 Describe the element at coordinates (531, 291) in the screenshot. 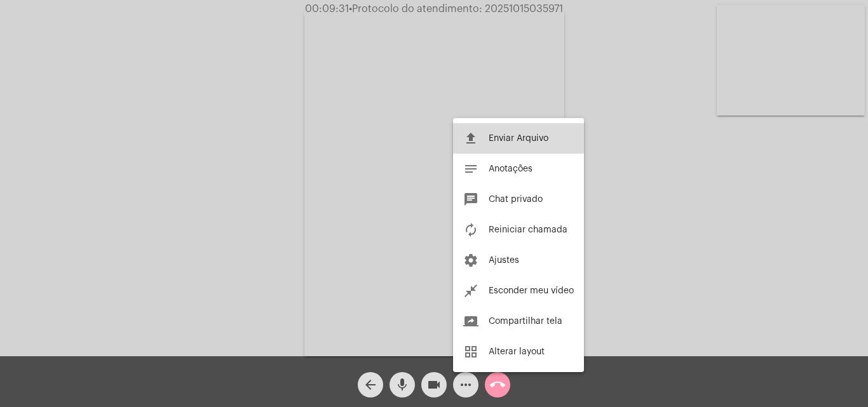

I see `span: Esconder meu vídeo` at that location.